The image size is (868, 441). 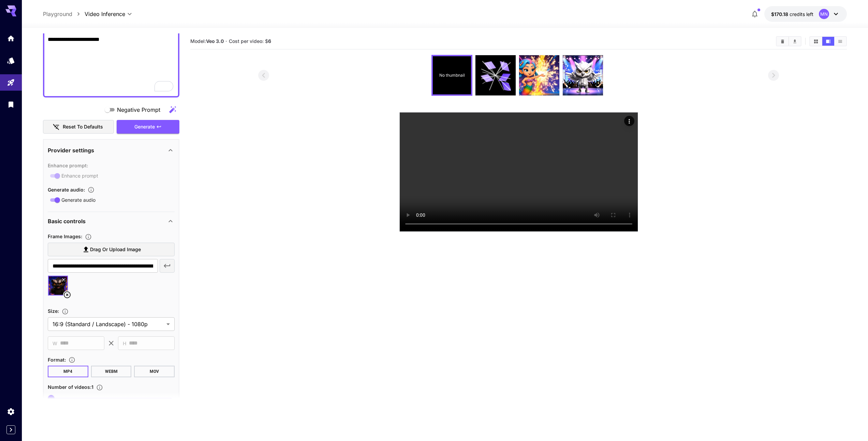 I want to click on button: $170.17568MN, so click(x=805, y=14).